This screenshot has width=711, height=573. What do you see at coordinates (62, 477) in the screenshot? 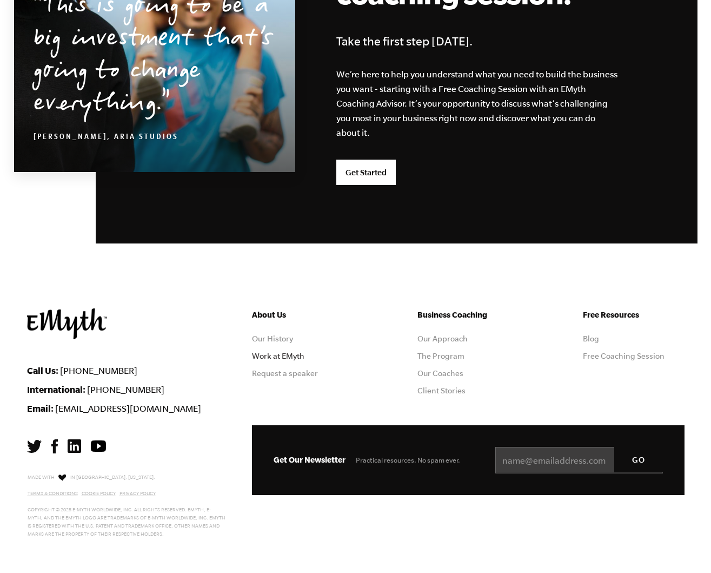
I see `img: Love` at bounding box center [62, 477].